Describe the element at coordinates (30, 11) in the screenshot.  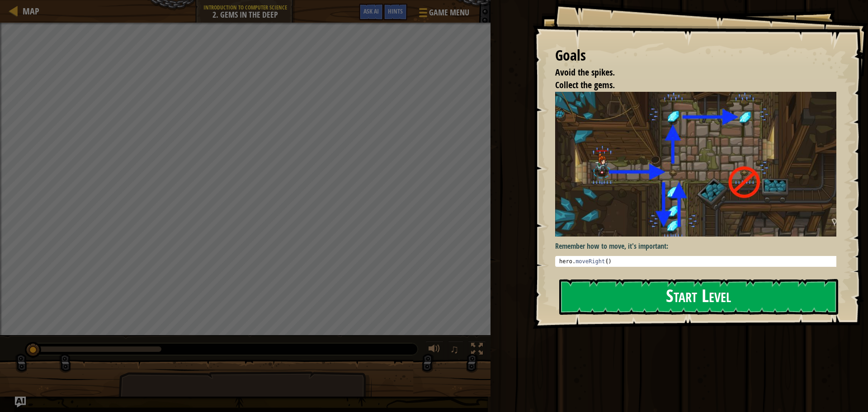
I see `span: Map` at that location.